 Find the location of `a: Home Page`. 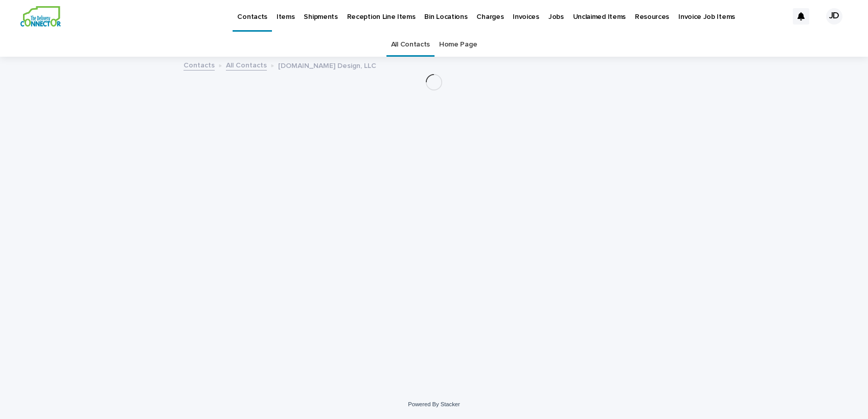

a: Home Page is located at coordinates (458, 44).